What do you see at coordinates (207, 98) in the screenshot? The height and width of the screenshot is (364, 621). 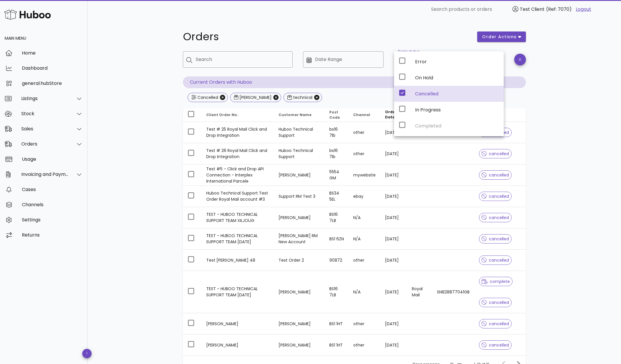 I see `div: Cancelled` at bounding box center [207, 98].